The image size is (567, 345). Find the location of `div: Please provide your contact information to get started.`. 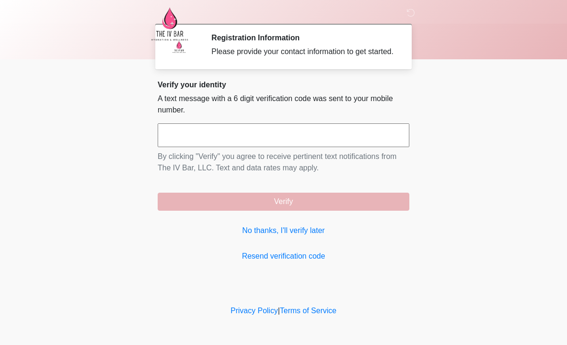

div: Please provide your contact information to get started. is located at coordinates (303, 52).